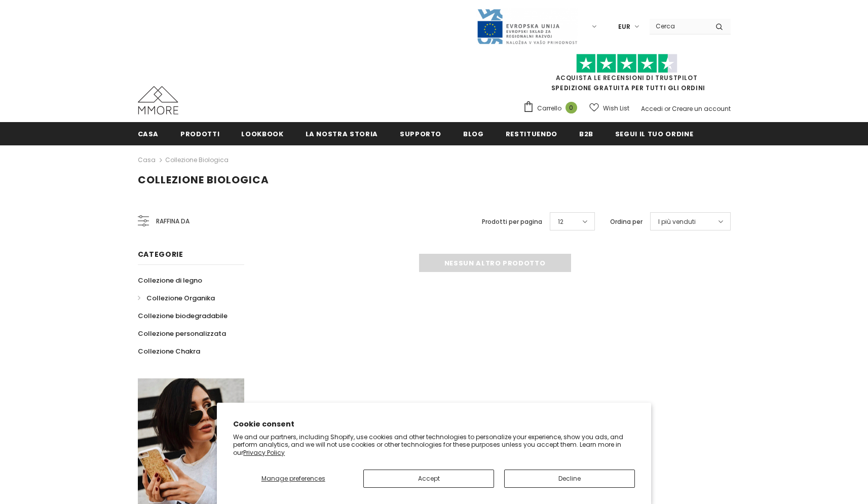 The image size is (868, 504). What do you see at coordinates (552, 108) in the screenshot?
I see `a: Carrello 0` at bounding box center [552, 108].